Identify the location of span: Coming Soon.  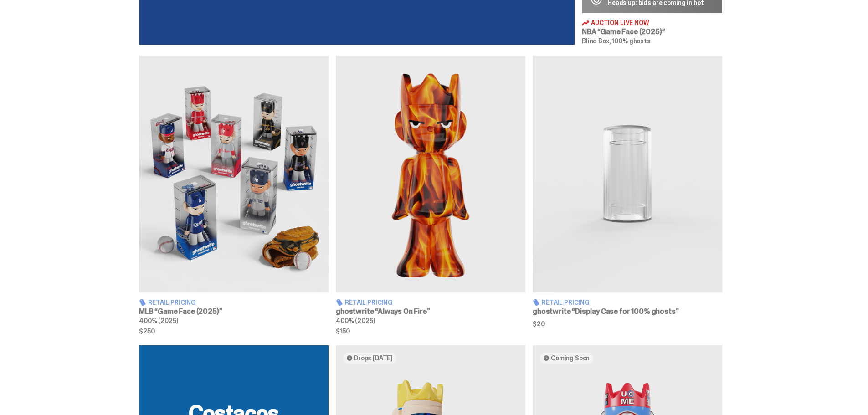
(570, 358).